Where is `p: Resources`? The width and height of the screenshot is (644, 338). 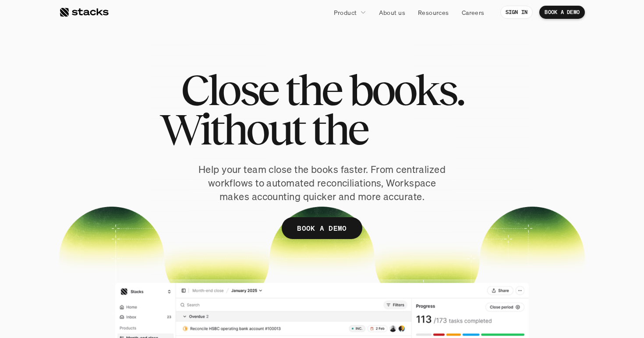
p: Resources is located at coordinates (433, 12).